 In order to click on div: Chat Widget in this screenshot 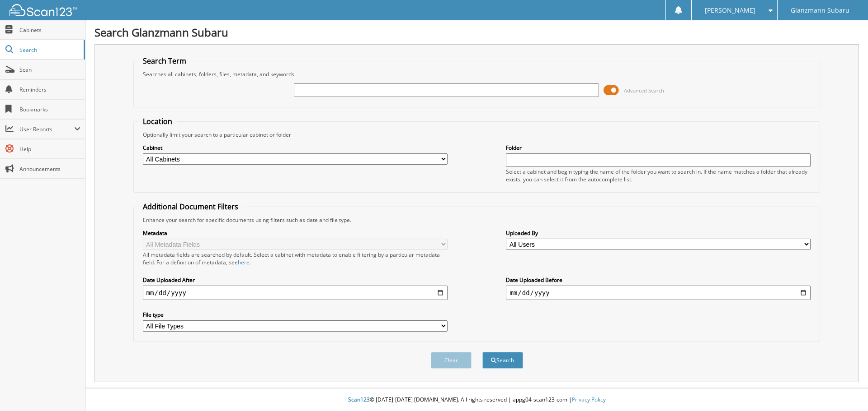, I will do `click(845, 389)`.